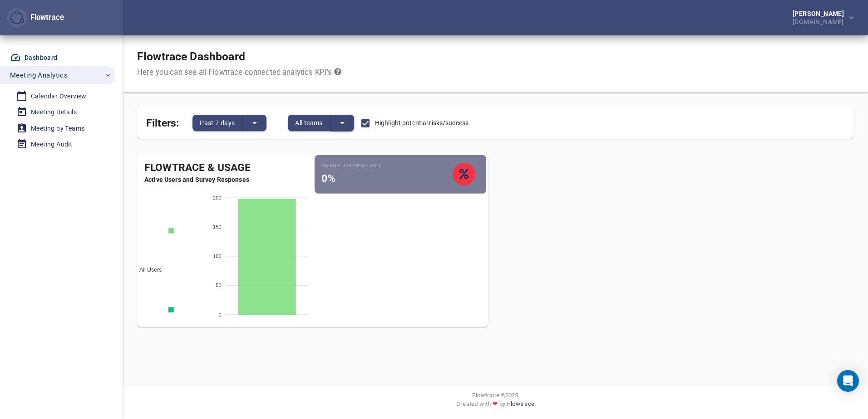  What do you see at coordinates (224, 179) in the screenshot?
I see `span: Active Users and Survey Responses` at bounding box center [224, 179].